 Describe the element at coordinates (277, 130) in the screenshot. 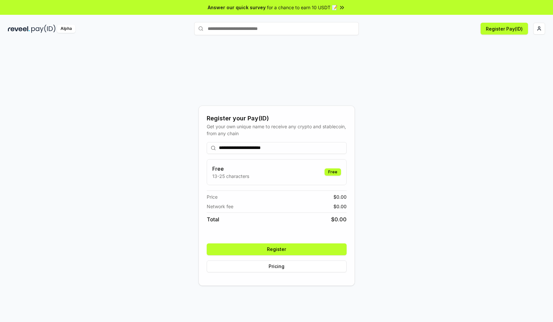

I see `div: Get your own unique name to receive any crypto and stablecoin, from any chain` at that location.